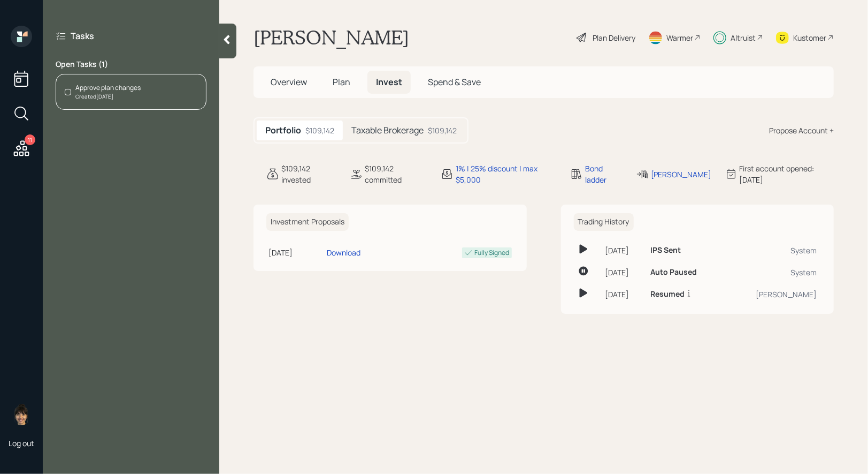  I want to click on img: treva-nostdahl-headshot.png, so click(21, 414).